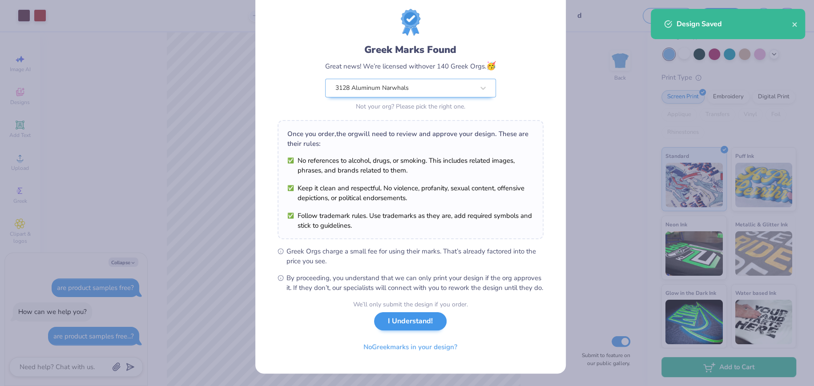 Image resolution: width=814 pixels, height=386 pixels. What do you see at coordinates (415, 283) in the screenshot?
I see `span: By proceeding, you understand that we can only print your design if the org approves it. If they ...` at bounding box center [415, 283].